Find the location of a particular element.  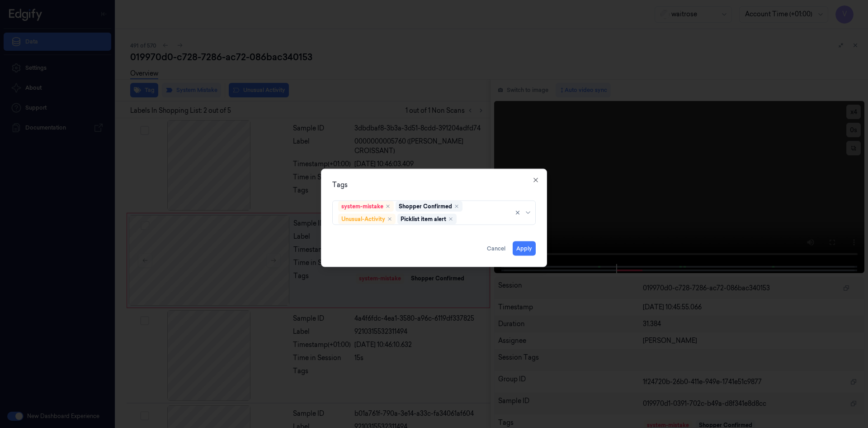

div: Tags is located at coordinates (434, 184).